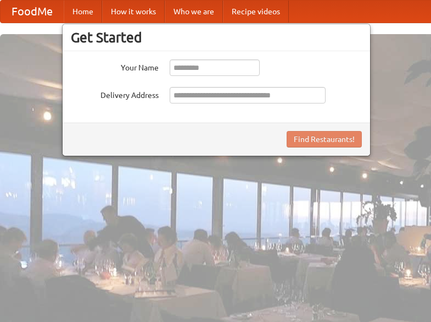  I want to click on label: Your Name, so click(115, 66).